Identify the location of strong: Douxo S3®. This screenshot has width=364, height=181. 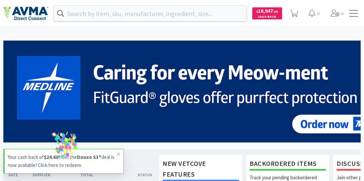
(89, 157).